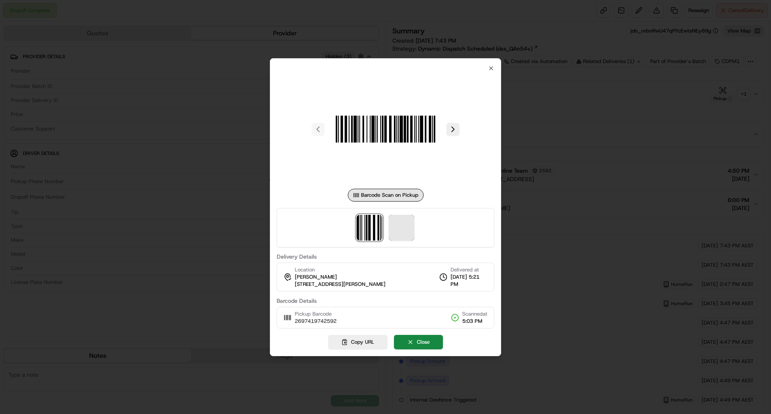 The image size is (771, 414). Describe the element at coordinates (316, 321) in the screenshot. I see `span: 2697419742592` at that location.